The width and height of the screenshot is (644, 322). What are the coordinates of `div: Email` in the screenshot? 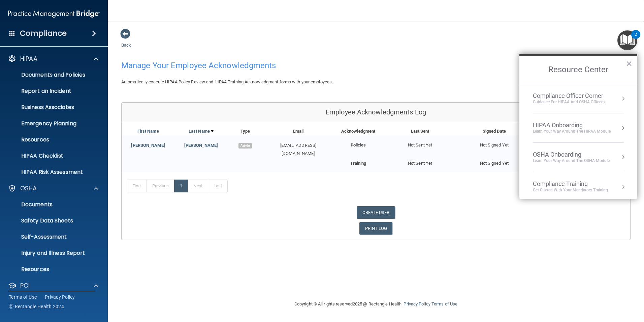 It's located at (298, 131).